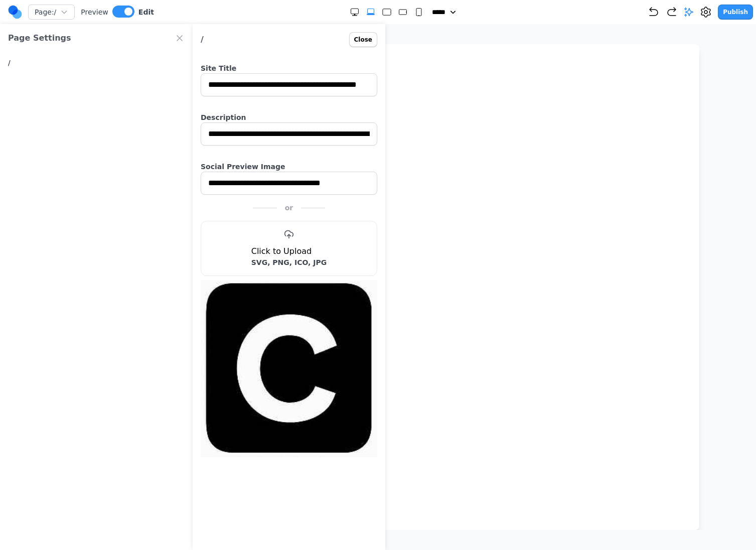 The width and height of the screenshot is (756, 550). What do you see at coordinates (371, 12) in the screenshot?
I see `button: Extra Large` at bounding box center [371, 12].